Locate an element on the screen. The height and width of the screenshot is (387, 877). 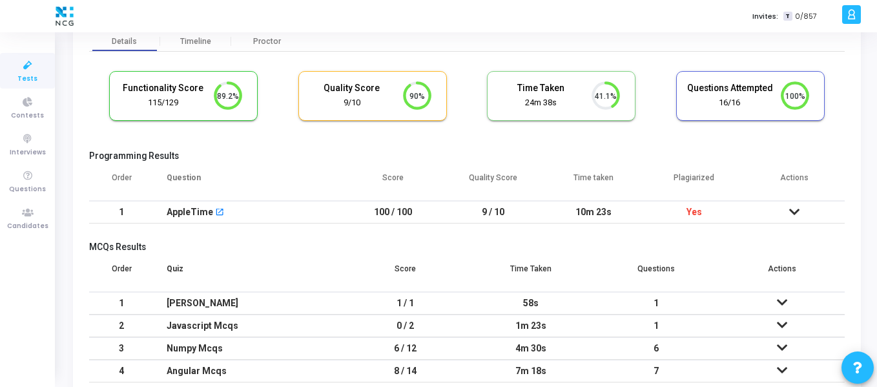
td: 4 is located at coordinates (121, 371).